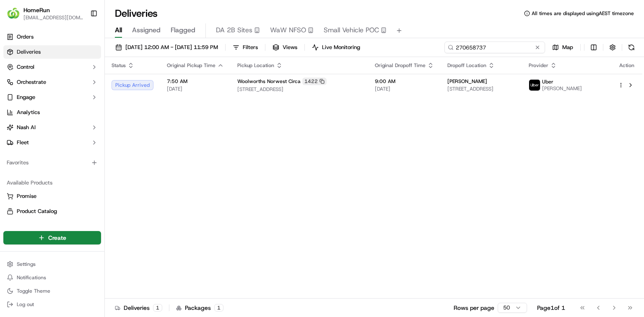  I want to click on div: 1422, so click(315, 81).